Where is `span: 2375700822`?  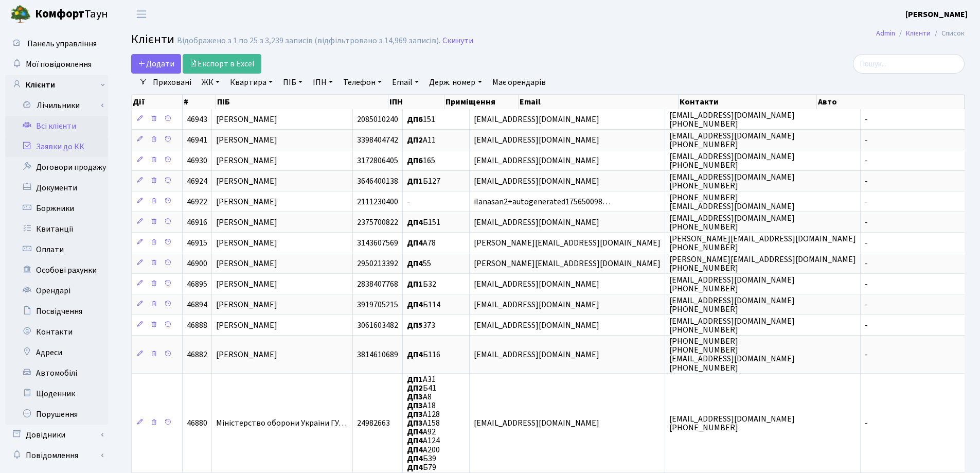 span: 2375700822 is located at coordinates (378, 222).